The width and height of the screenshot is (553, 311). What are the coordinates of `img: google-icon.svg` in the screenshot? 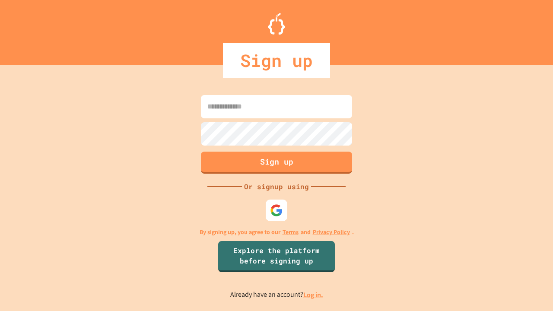 It's located at (276, 210).